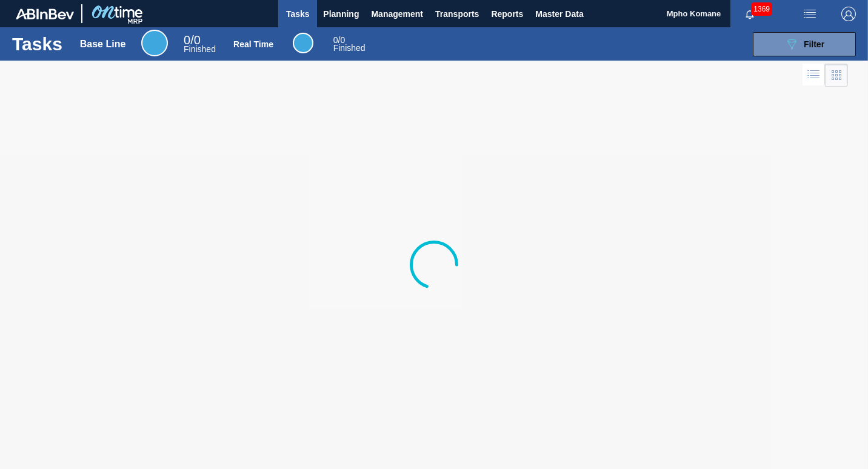  Describe the element at coordinates (45, 14) in the screenshot. I see `img: TNhmsLtSVTkK8tSr43FrP2fwEKptu5GPRR3wAAAABJRU5ErkJggg==` at that location.